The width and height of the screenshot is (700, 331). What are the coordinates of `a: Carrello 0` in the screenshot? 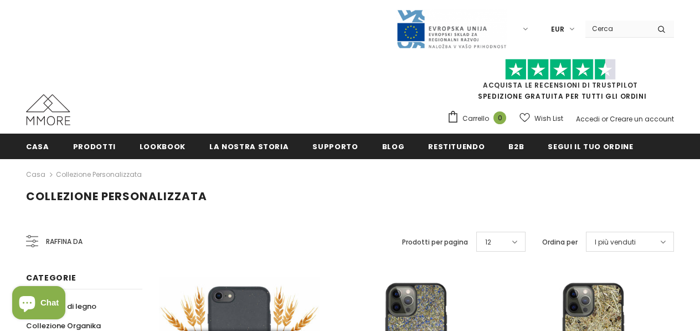 It's located at (479, 118).